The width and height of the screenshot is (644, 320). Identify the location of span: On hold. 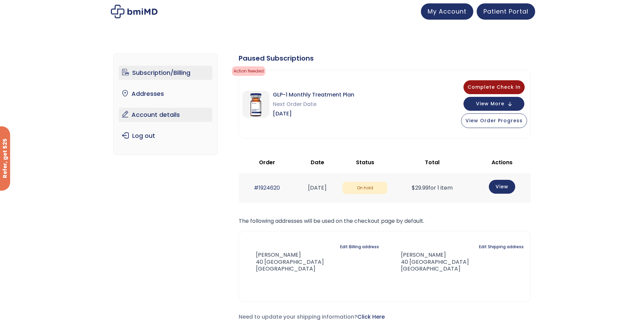
(365, 188).